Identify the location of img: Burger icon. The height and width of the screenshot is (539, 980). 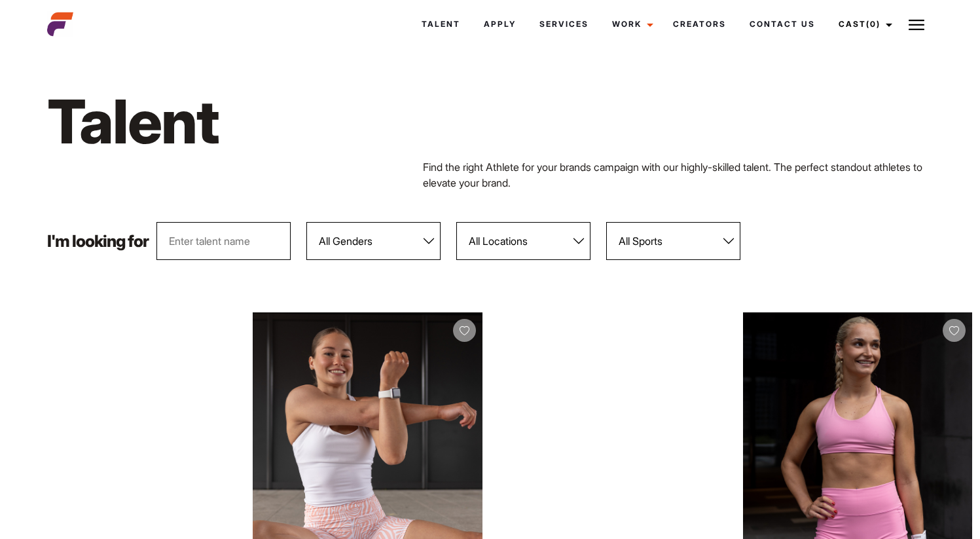
(916, 25).